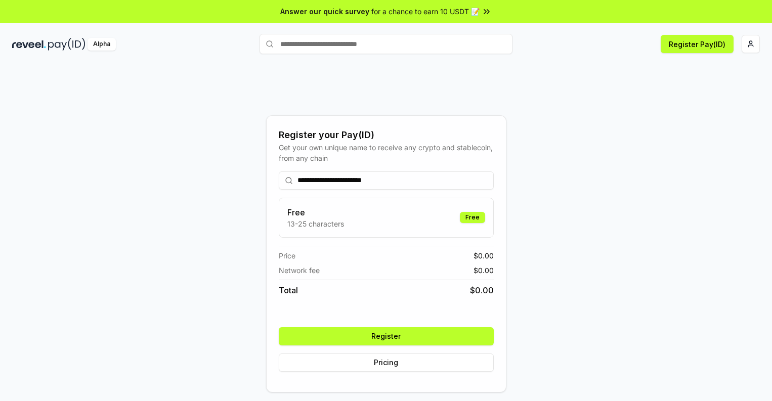  What do you see at coordinates (386, 363) in the screenshot?
I see `button: Pricing` at bounding box center [386, 363].